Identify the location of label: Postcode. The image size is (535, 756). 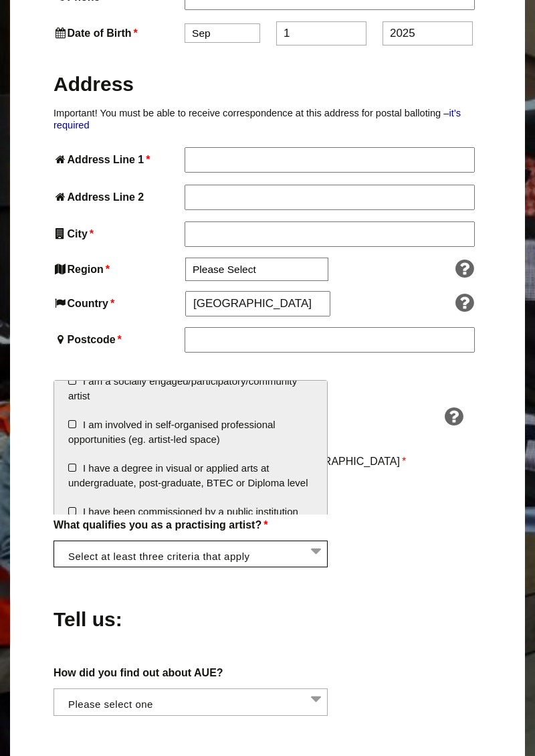
(117, 340).